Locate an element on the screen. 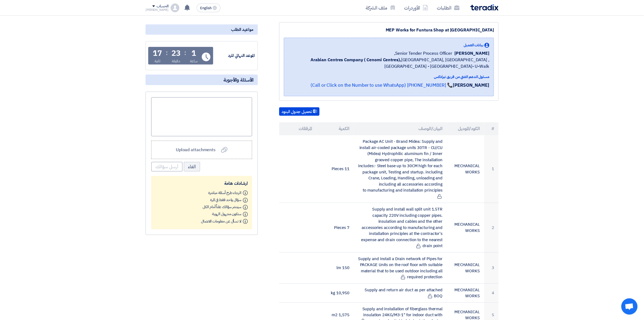  th: الكود/الموديل is located at coordinates (465, 129).